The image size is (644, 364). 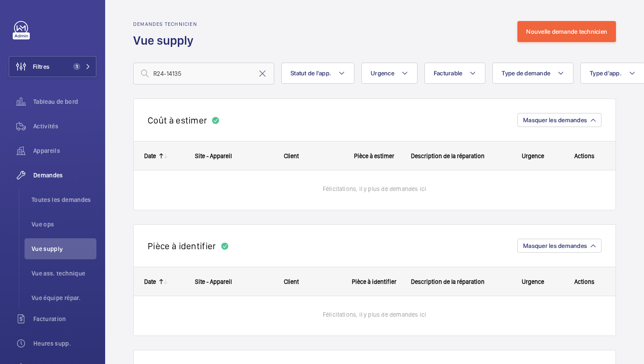 I want to click on span: Pièce à identifier, so click(x=374, y=281).